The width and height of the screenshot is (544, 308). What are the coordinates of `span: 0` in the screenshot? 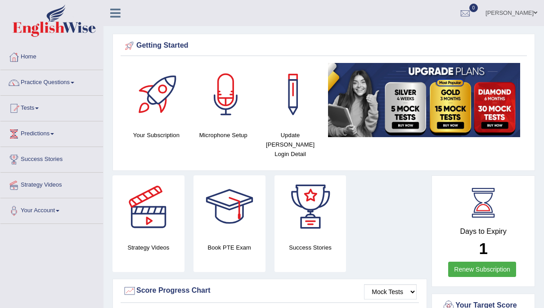 It's located at (474, 8).